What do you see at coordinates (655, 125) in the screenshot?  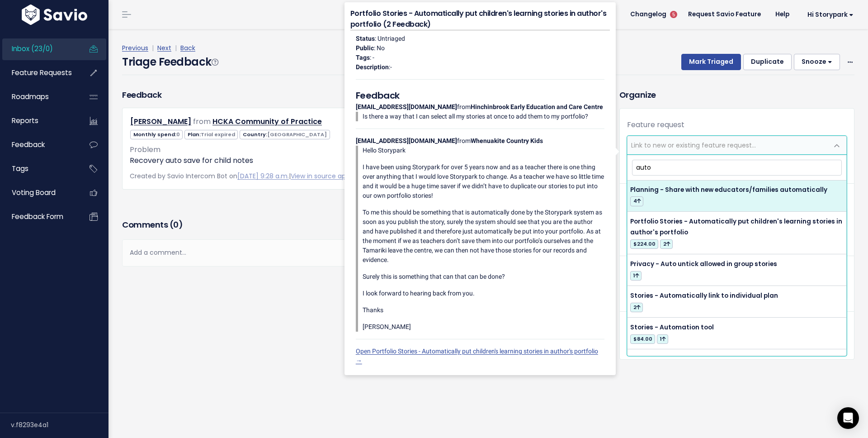 I see `label: Feature request` at bounding box center [655, 125].